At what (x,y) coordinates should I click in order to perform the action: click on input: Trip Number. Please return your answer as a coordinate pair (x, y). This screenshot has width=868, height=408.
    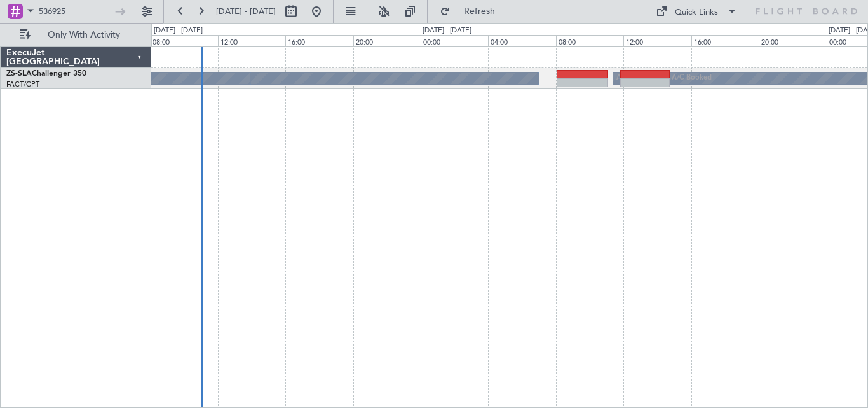
    Looking at the image, I should click on (75, 11).